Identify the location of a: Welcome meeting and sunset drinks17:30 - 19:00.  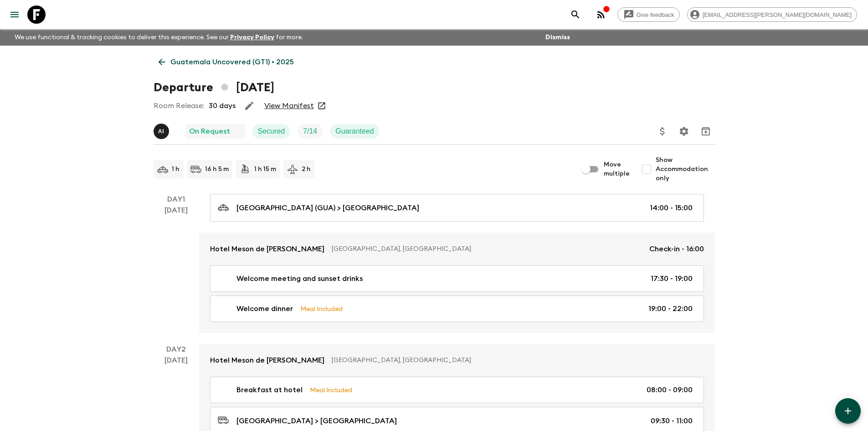
(457, 279).